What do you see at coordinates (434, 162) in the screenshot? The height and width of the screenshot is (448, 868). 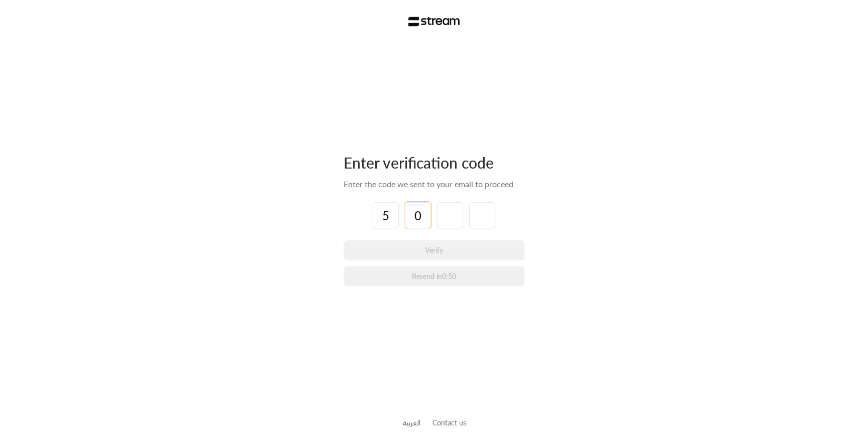 I see `div: Enter verification code` at bounding box center [434, 162].